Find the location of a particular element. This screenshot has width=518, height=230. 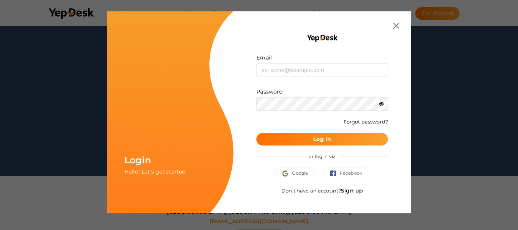

b: Log In is located at coordinates (322, 139).